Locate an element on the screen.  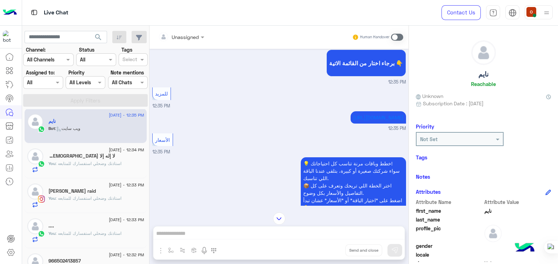
h6: Tags is located at coordinates (483, 157).